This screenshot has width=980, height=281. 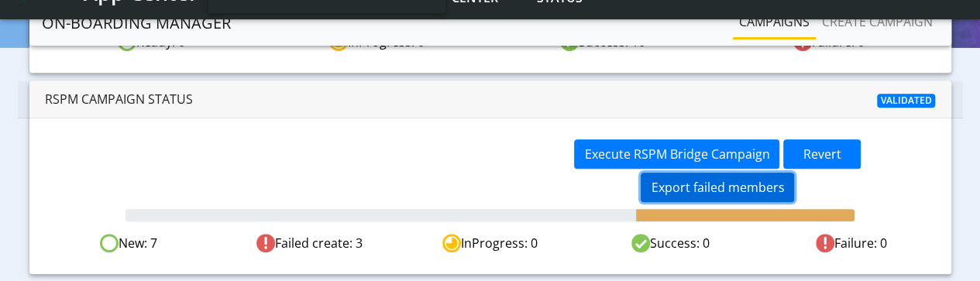 What do you see at coordinates (137, 23) in the screenshot?
I see `a: On-Boarding Manager` at bounding box center [137, 23].